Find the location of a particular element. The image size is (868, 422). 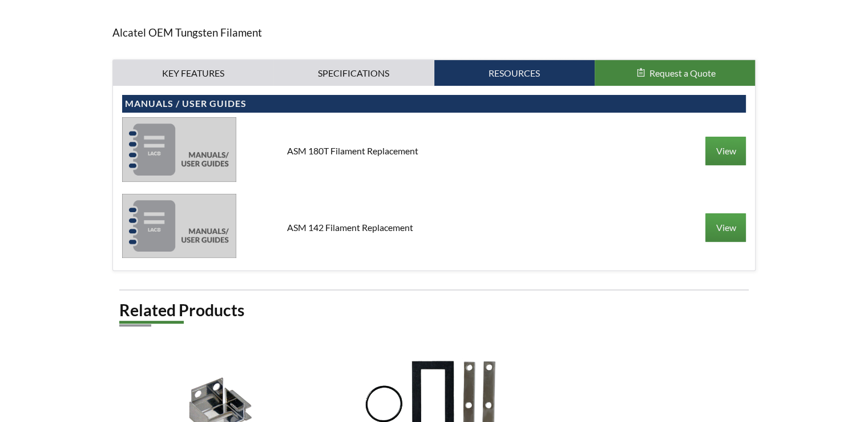

p: Alcatel OEM Tungsten Filament is located at coordinates (434, 33).